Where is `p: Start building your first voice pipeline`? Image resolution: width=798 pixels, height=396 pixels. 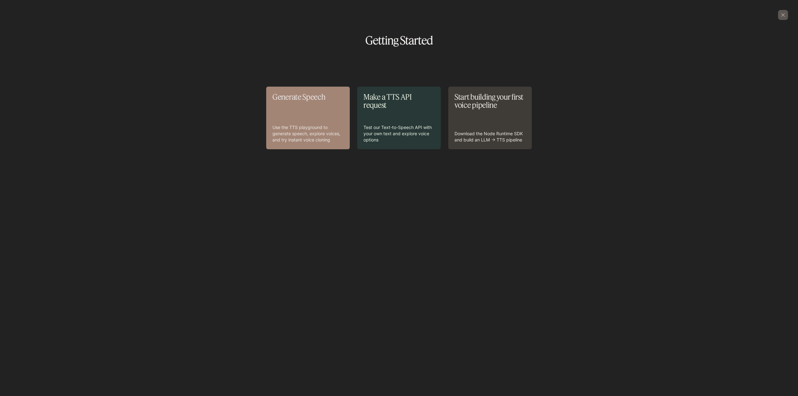 p: Start building your first voice pipeline is located at coordinates (490, 101).